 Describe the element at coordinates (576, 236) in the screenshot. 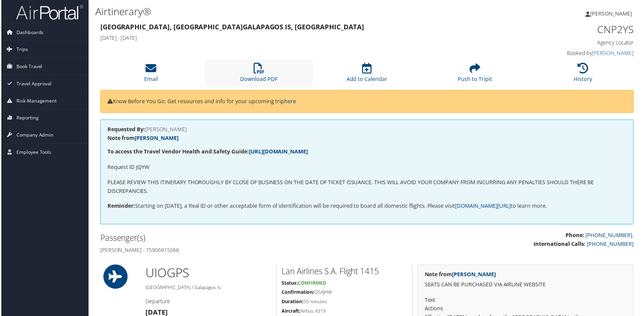

I see `strong: Phone:` at that location.